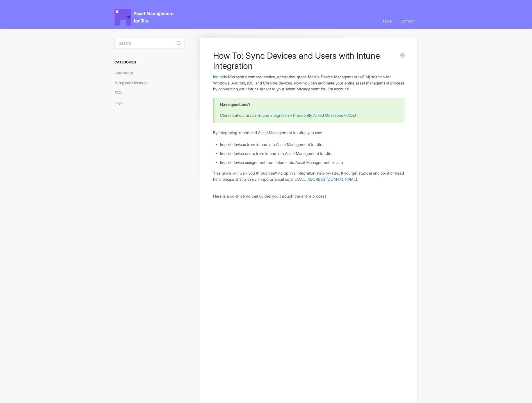 The image size is (532, 403). What do you see at coordinates (133, 83) in the screenshot?
I see `a: Billing and Licensing` at bounding box center [133, 83].